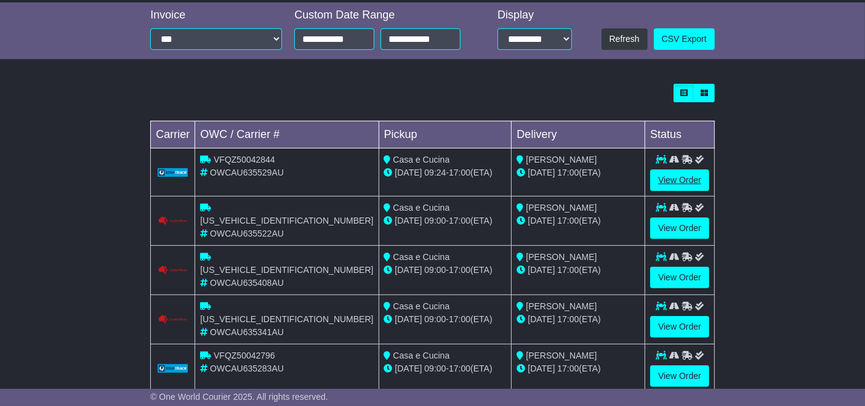 Image resolution: width=865 pixels, height=406 pixels. Describe the element at coordinates (435, 172) in the screenshot. I see `span: 09:24` at that location.